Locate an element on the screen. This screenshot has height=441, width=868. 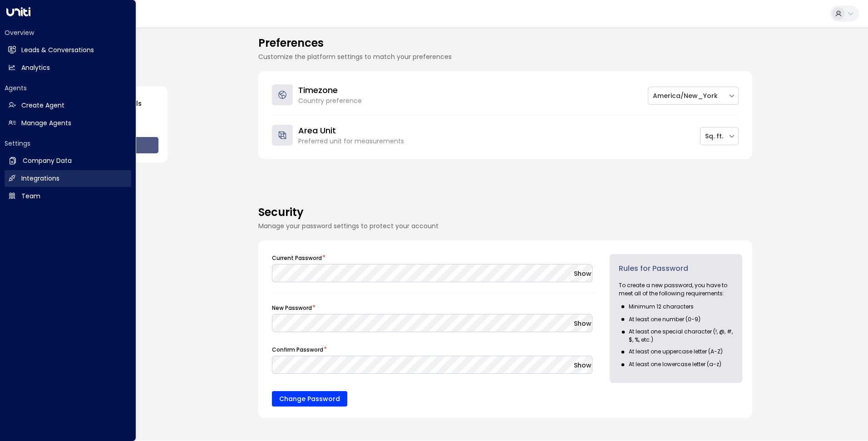
h2: Create Agent is located at coordinates (42, 106).